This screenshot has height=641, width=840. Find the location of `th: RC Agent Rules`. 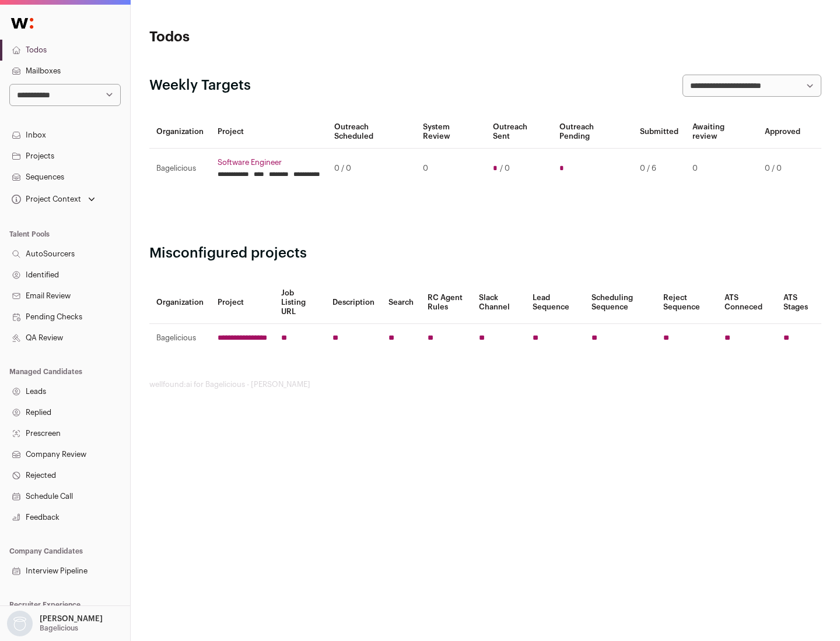

th: RC Agent Rules is located at coordinates (445, 303).